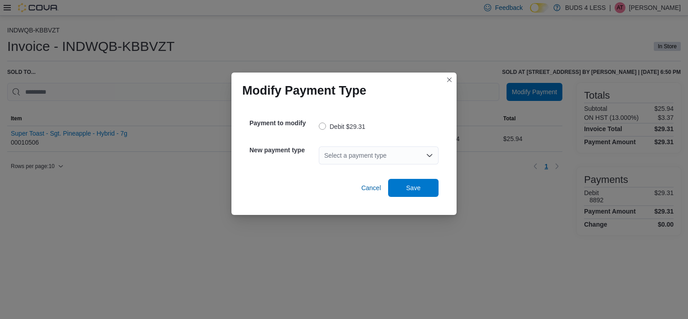  I want to click on input: Accessible screen reader label, so click(325, 155).